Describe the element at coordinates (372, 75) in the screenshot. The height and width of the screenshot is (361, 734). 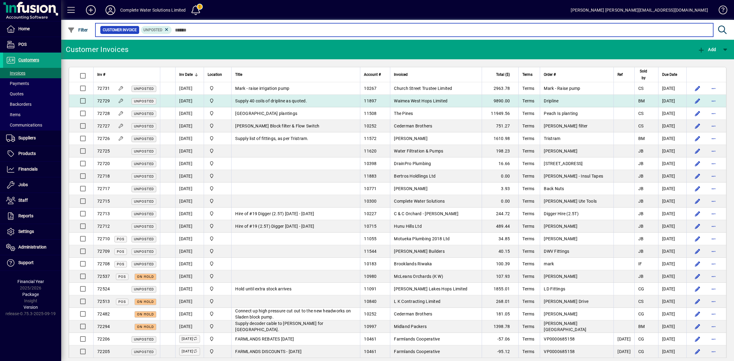
I see `span: Account #` at that location.